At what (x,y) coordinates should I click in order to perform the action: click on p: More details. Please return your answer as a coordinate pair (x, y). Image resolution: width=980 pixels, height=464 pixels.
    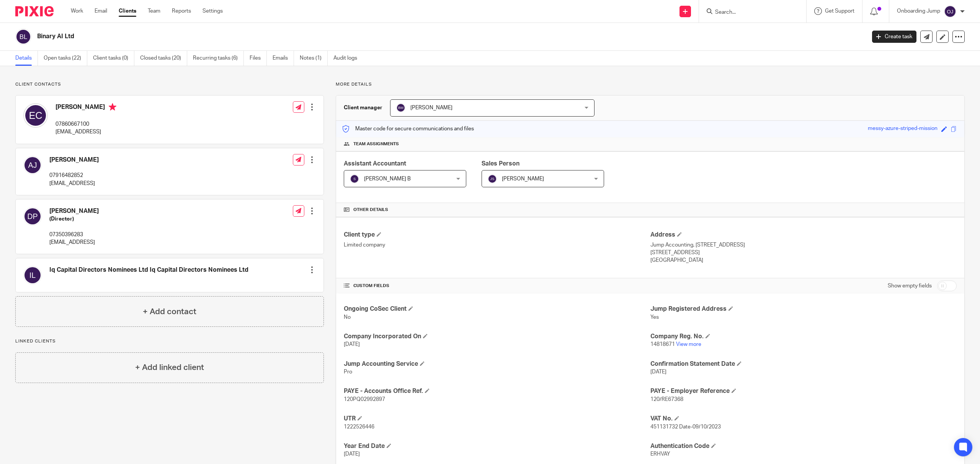
    Looking at the image, I should click on (650, 85).